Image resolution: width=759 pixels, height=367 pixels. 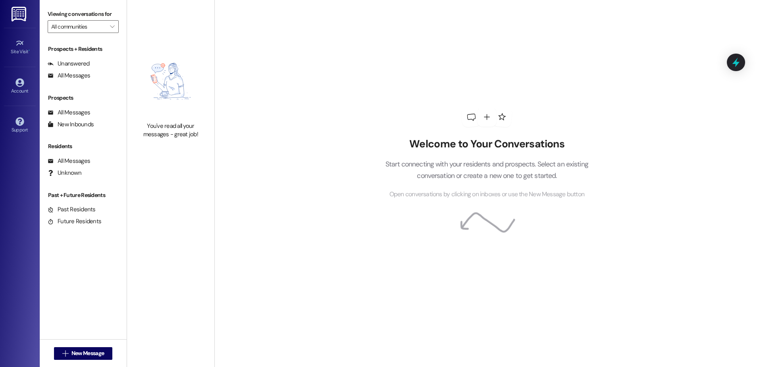 What do you see at coordinates (83, 98) in the screenshot?
I see `div: Prospects` at bounding box center [83, 98].